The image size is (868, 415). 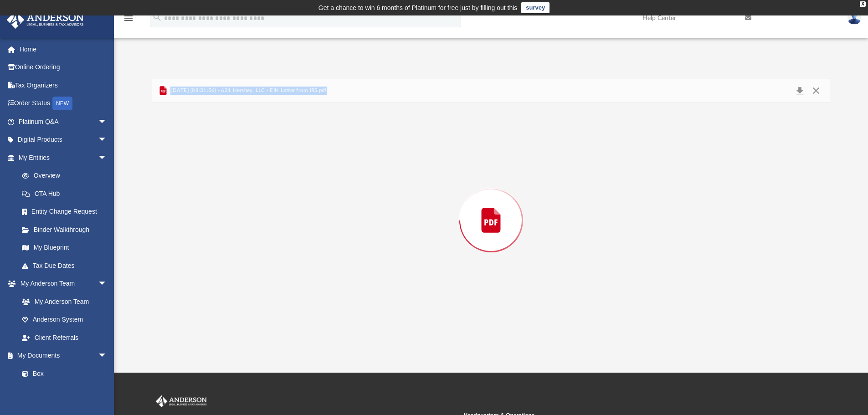 I want to click on a: Order StatusNEW, so click(x=63, y=104).